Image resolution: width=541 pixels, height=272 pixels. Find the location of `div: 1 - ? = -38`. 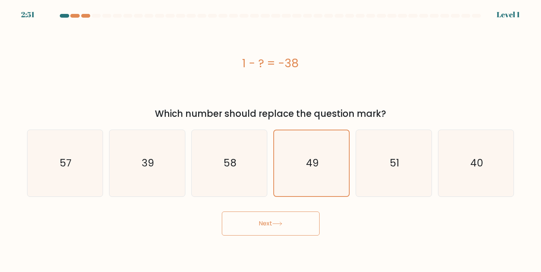

div: 1 - ? = -38 is located at coordinates (271, 63).